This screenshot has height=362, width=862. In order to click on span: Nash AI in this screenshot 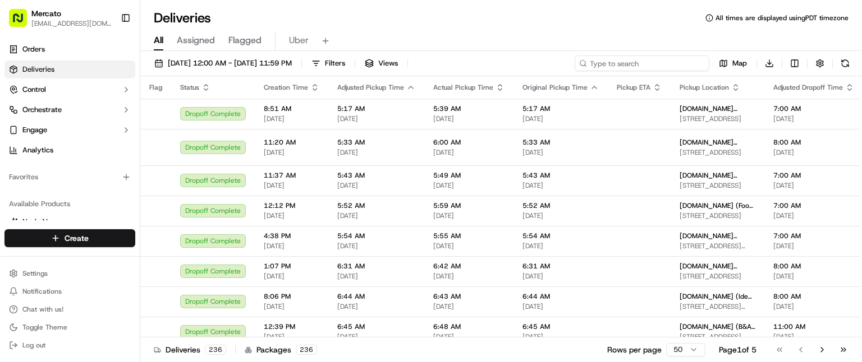, I will do `click(35, 222)`.